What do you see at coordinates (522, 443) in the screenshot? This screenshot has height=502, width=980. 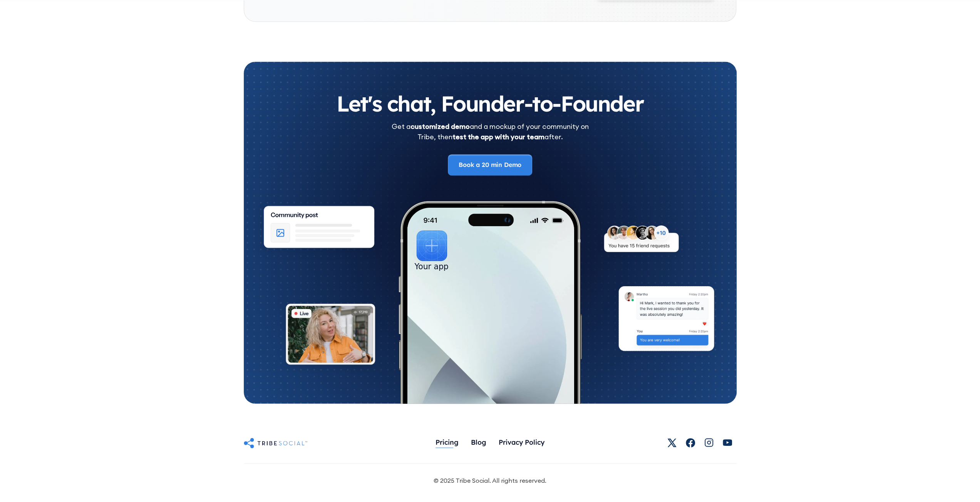 I see `a: Privacy Policy` at bounding box center [522, 443].